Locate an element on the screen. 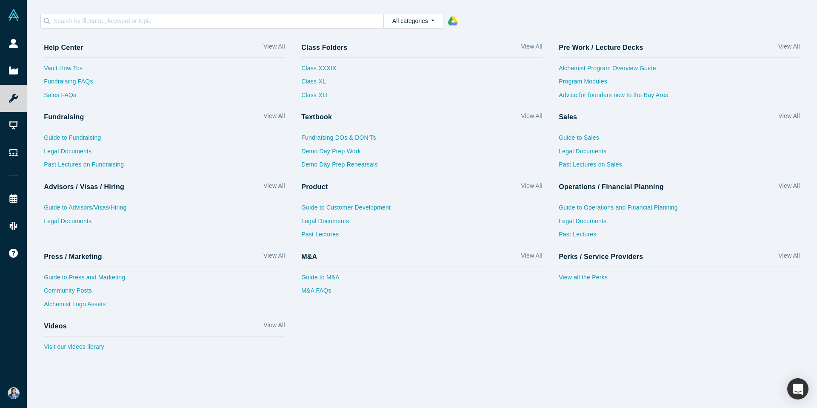 The width and height of the screenshot is (817, 408). button: All categories is located at coordinates (413, 21).